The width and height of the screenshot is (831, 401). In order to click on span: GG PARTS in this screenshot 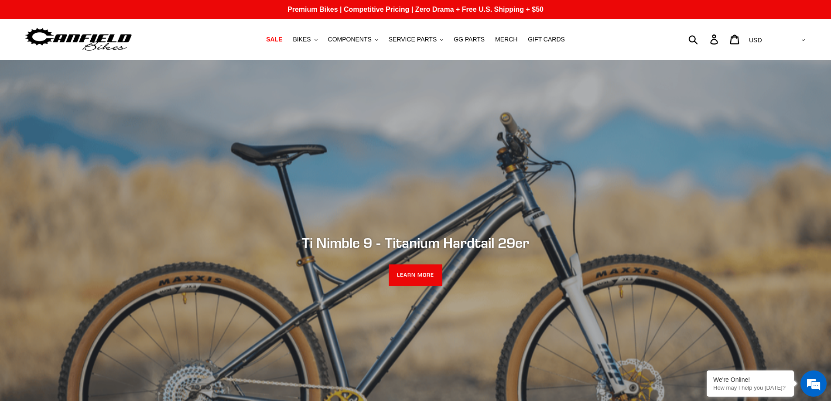, I will do `click(469, 39)`.